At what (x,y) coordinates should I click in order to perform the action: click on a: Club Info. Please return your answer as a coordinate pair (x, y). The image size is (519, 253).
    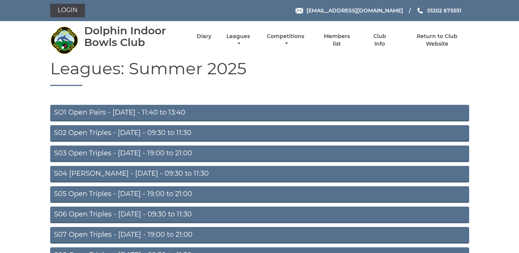
    Looking at the image, I should click on (379, 40).